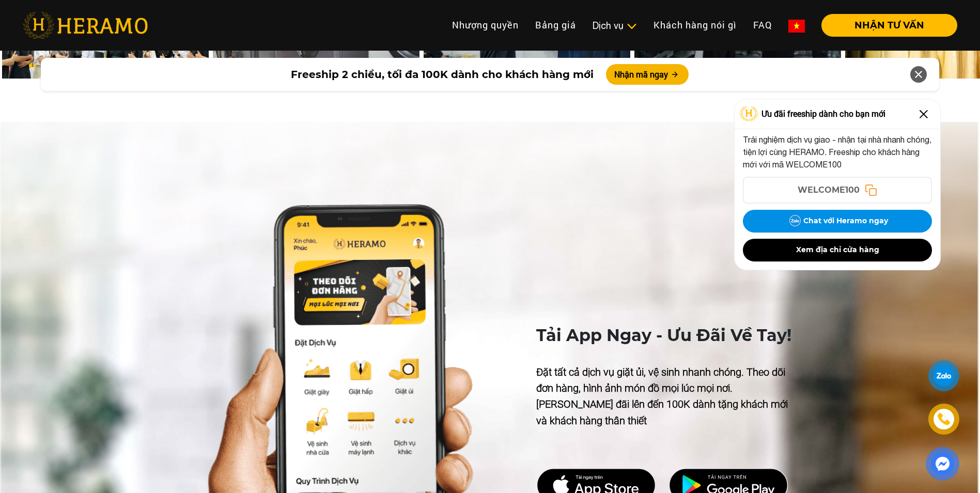 The width and height of the screenshot is (980, 493). Describe the element at coordinates (823, 114) in the screenshot. I see `span: Ưu đãi freeship dành cho bạn mới` at that location.